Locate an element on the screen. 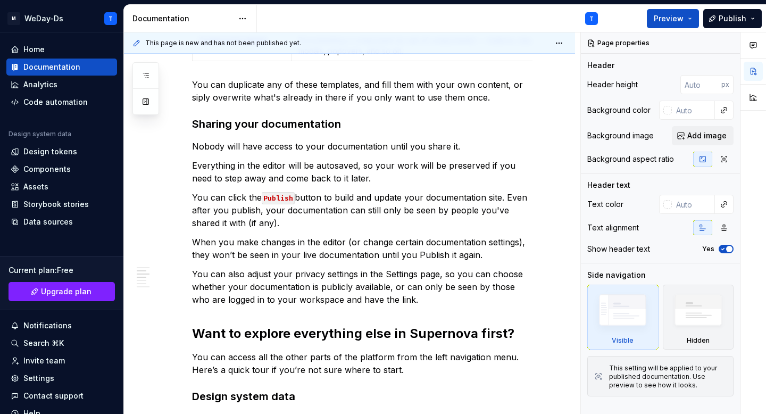 The image size is (766, 414). button: Contact support is located at coordinates (62, 396).